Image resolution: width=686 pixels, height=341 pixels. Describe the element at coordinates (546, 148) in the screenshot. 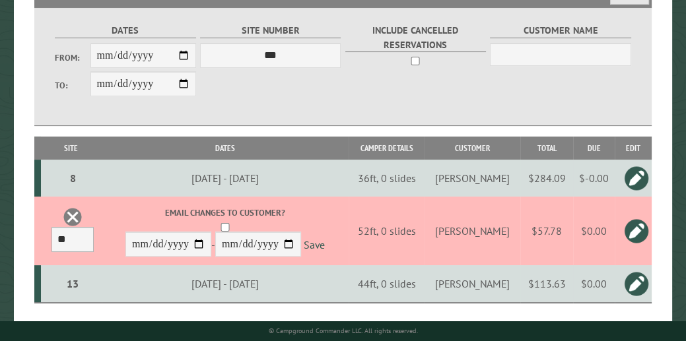

I see `th: Total` at that location.